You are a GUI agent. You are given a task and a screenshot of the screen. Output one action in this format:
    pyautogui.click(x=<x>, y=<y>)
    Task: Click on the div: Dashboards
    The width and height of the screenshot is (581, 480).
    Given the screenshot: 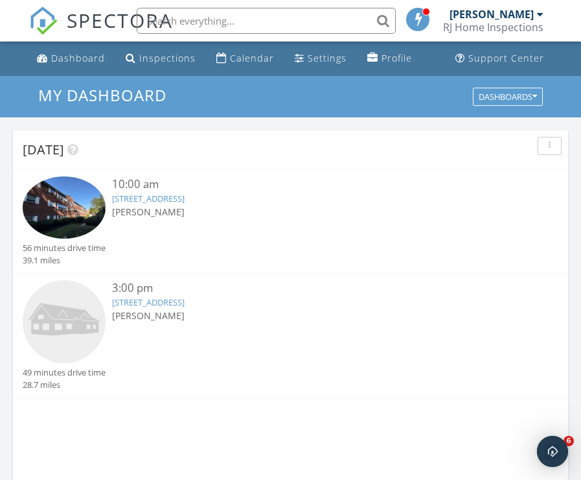 What is the action you would take?
    pyautogui.click(x=508, y=97)
    